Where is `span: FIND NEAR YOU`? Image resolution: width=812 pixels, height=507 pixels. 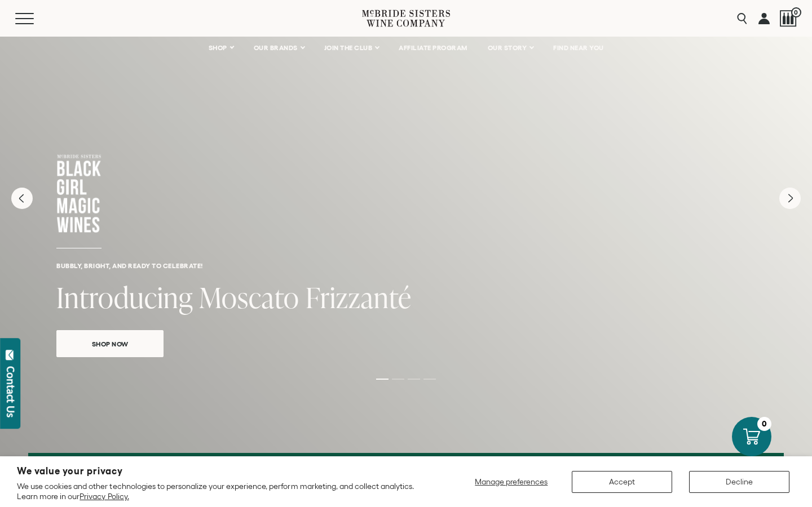
span: FIND NEAR YOU is located at coordinates (579, 48).